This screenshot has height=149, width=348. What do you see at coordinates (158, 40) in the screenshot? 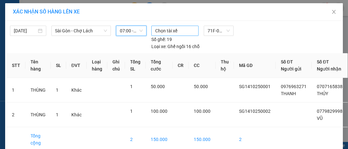
I see `span: Số ghế:` at bounding box center [158, 40].